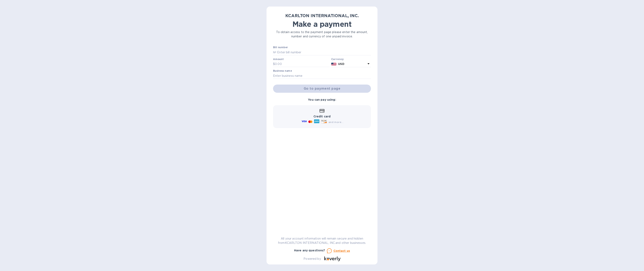 The width and height of the screenshot is (644, 271). I want to click on b: KCARLTON INTERNATIONAL, INC., so click(322, 16).